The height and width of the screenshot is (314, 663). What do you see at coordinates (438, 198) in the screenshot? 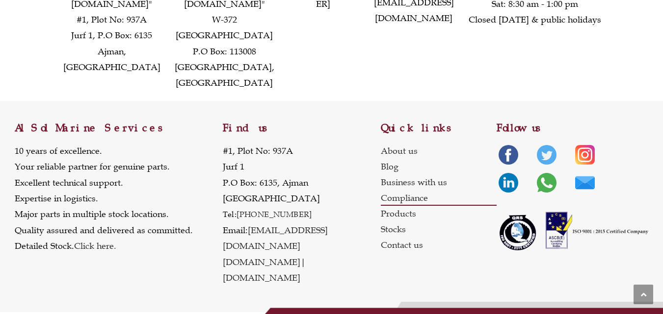
I see `a: Compliance` at bounding box center [438, 198].